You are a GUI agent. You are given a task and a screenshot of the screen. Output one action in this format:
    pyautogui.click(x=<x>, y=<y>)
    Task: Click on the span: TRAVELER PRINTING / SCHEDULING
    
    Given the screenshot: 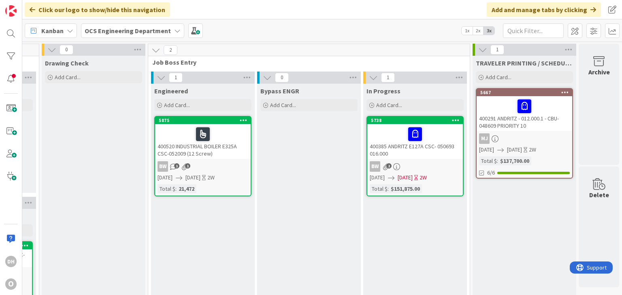 What is the action you would take?
    pyautogui.click(x=524, y=63)
    